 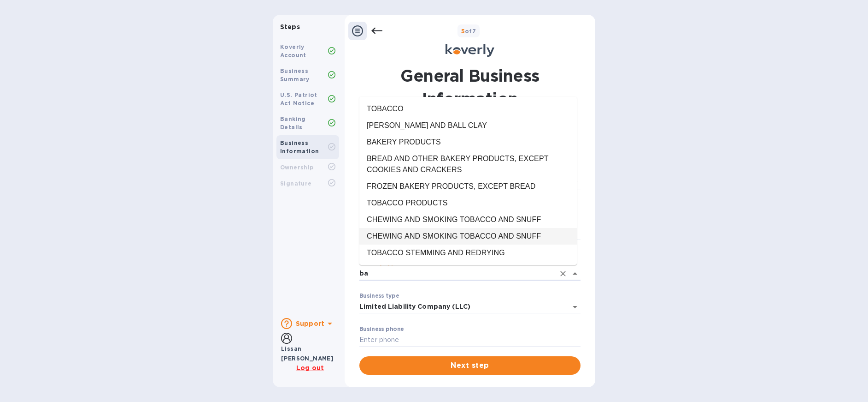 What do you see at coordinates (564, 274) in the screenshot?
I see `button: Clear` at bounding box center [564, 274].